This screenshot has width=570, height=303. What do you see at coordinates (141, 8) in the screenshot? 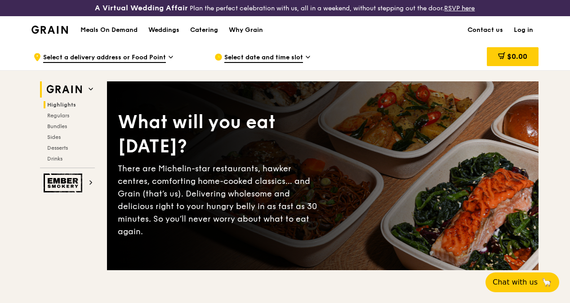
I see `h3: A Virtual Wedding Affair` at bounding box center [141, 8].